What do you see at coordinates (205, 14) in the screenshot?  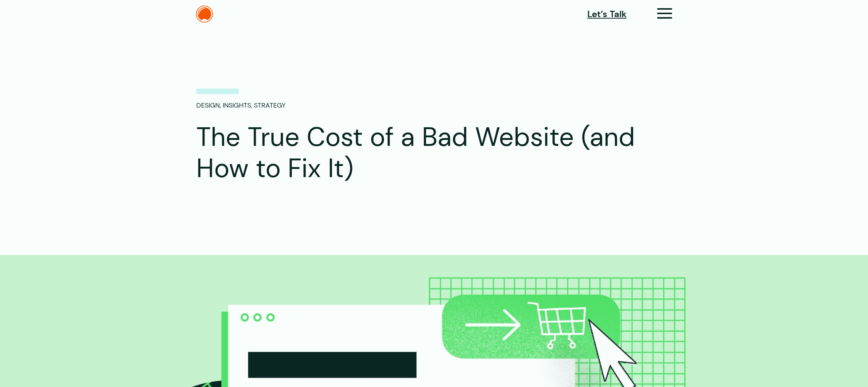 I see `a: The Daylight Studio Logo` at bounding box center [205, 14].